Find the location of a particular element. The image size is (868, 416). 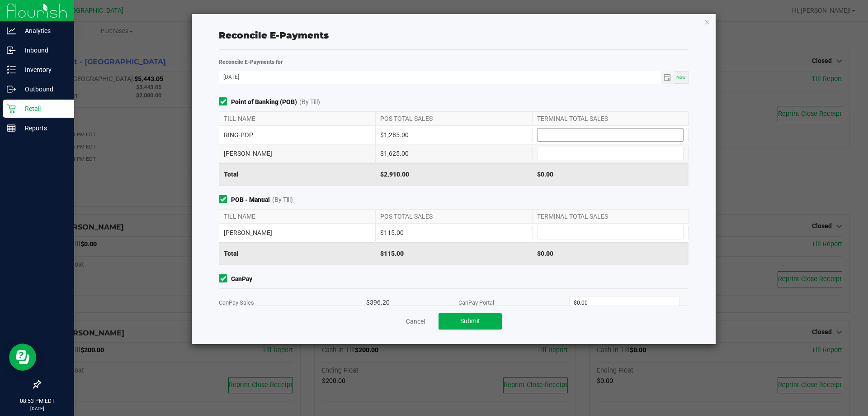

a: Cancel is located at coordinates (416, 321).